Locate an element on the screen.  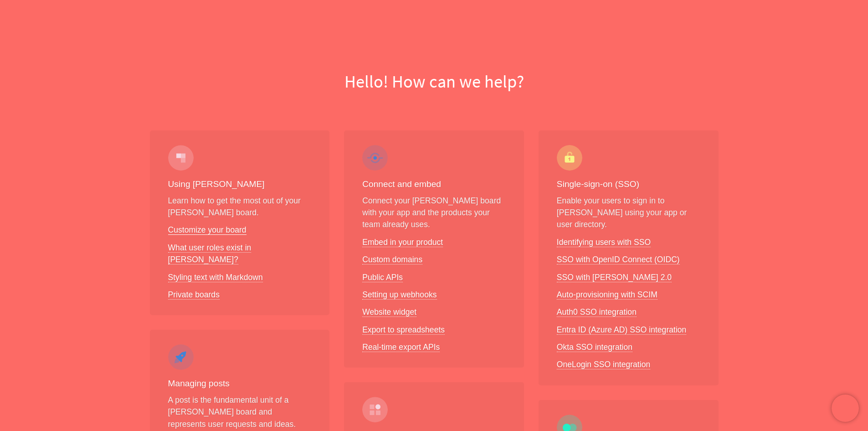
h1: Hello! How can we help? is located at coordinates (434, 82).